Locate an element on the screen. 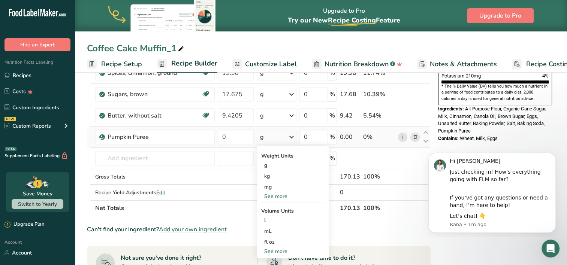 This screenshot has height=265, width=567. div: 19.98 is located at coordinates (350, 73).